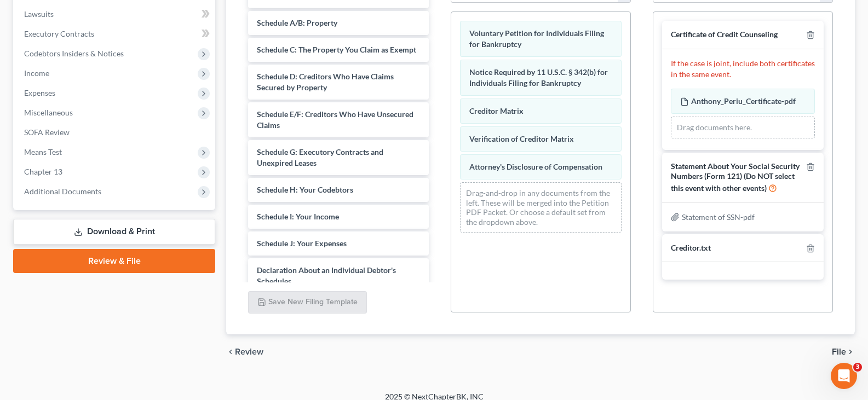  What do you see at coordinates (74, 53) in the screenshot?
I see `span: Codebtors Insiders & Notices` at bounding box center [74, 53].